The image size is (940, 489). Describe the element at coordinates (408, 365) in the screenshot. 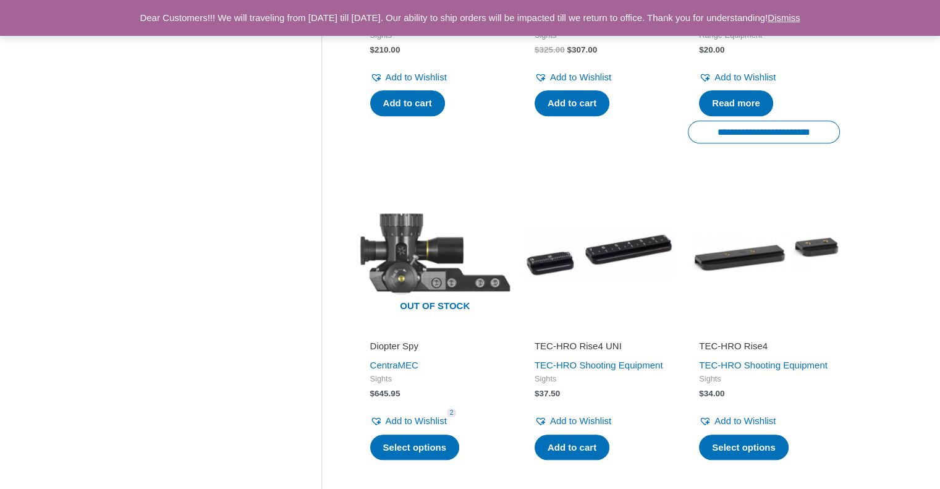

I see `a: MEC` at that location.